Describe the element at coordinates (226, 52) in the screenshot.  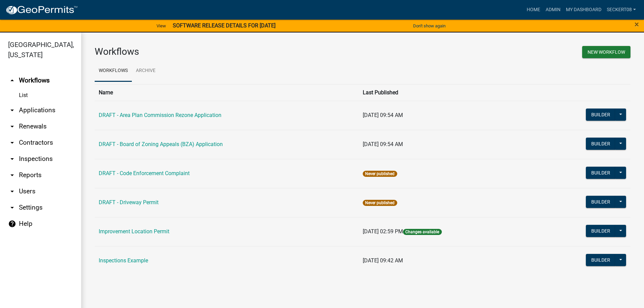
I see `h3: Workflows` at that location.